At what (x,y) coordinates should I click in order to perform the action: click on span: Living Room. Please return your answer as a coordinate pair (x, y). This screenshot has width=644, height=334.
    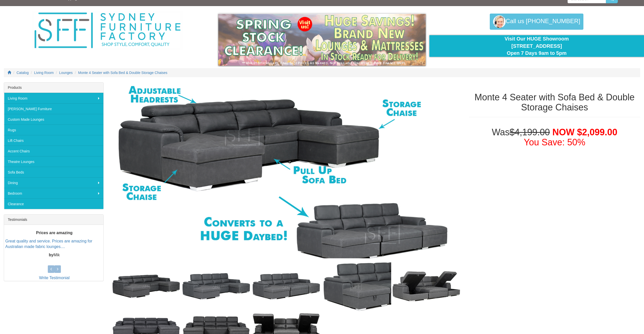
    Looking at the image, I should click on (44, 73).